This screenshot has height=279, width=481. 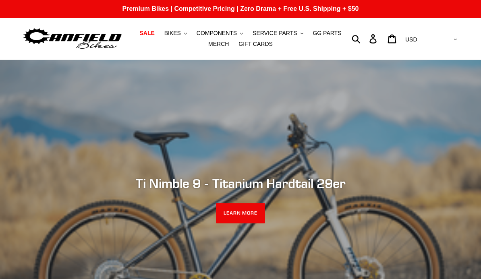 What do you see at coordinates (218, 44) in the screenshot?
I see `a: MERCH` at bounding box center [218, 44].